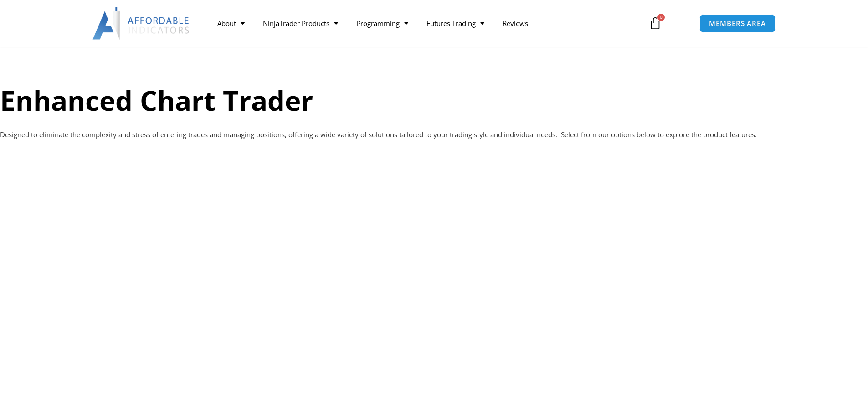 This screenshot has width=868, height=419. I want to click on a: MEMBERS AREA, so click(737, 23).